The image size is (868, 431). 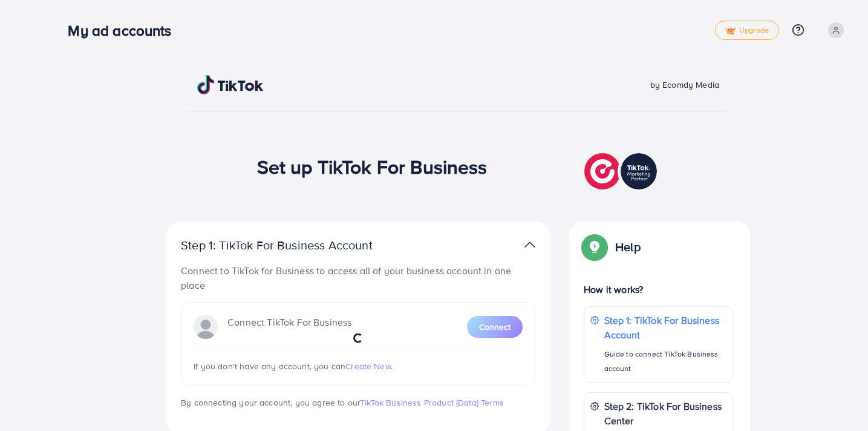 I want to click on p: Guide to connect TikTok Business account, so click(x=665, y=361).